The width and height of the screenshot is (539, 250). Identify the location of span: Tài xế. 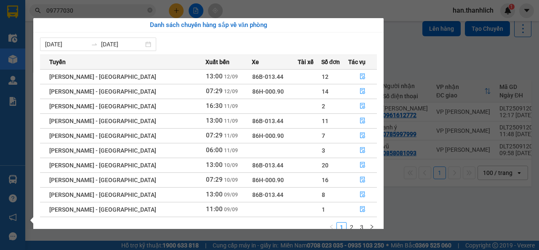
(306, 62).